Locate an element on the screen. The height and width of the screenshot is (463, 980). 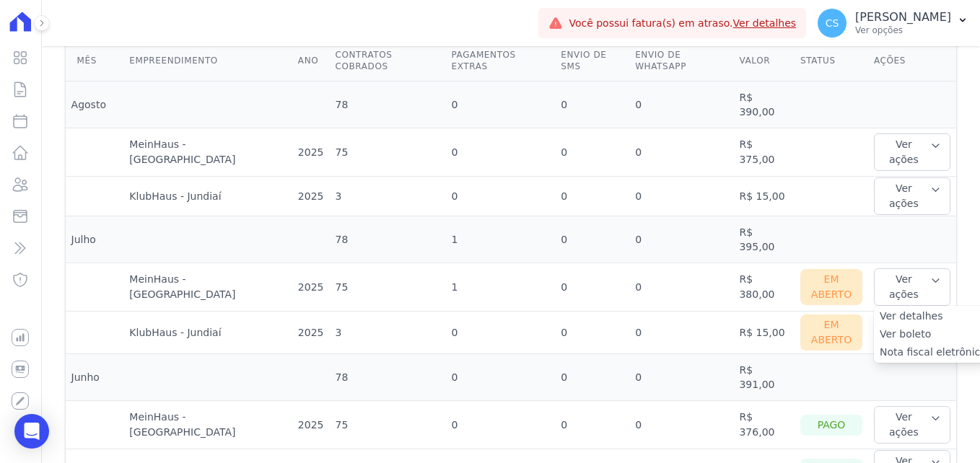
th: Contratos cobrados is located at coordinates (386, 61).